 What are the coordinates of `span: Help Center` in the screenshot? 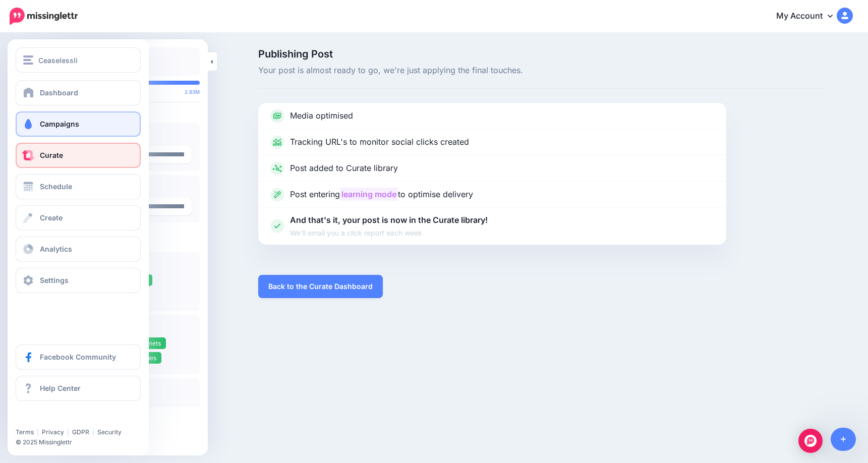 It's located at (60, 388).